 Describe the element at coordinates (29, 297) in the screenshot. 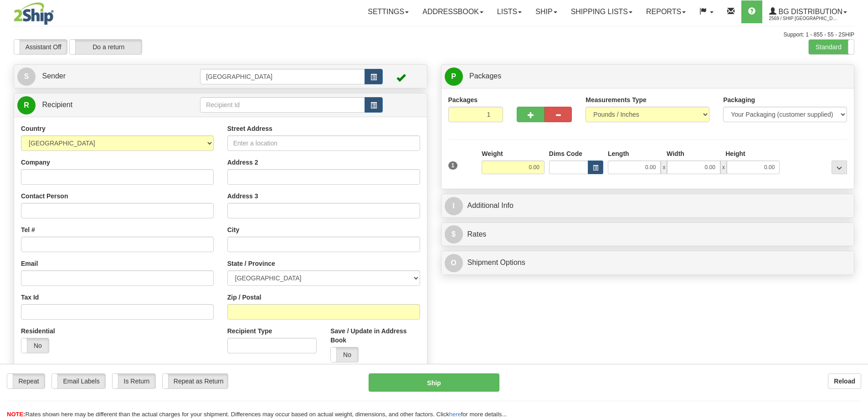

I see `label: Tax Id` at that location.